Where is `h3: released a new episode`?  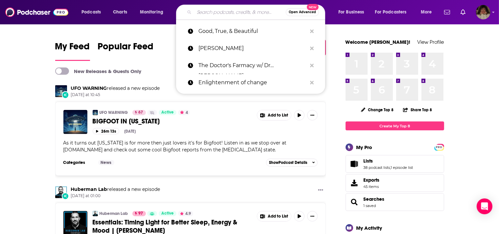
h3: released a new episode is located at coordinates (115, 88).